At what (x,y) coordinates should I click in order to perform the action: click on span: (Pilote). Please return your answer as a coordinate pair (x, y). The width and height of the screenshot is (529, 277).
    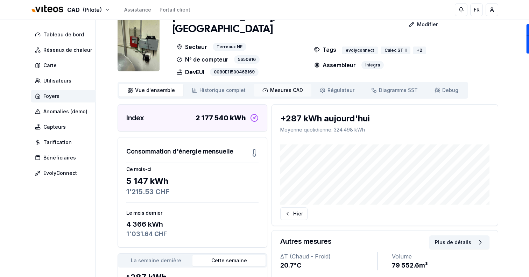
    Looking at the image, I should click on (92, 10).